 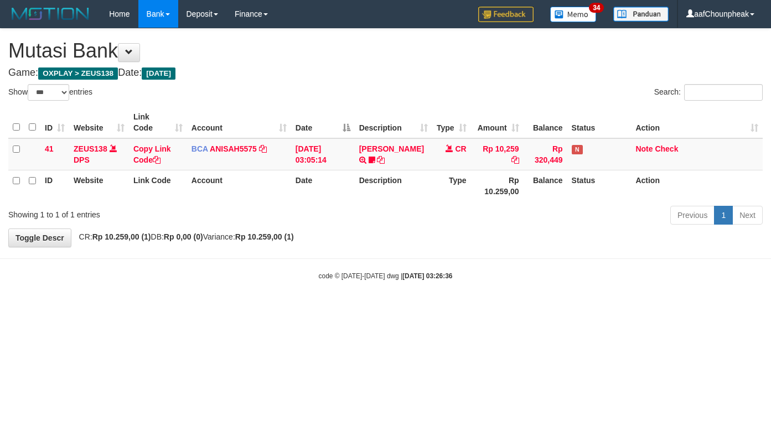 I want to click on th: Action: activate to sort column ascending, so click(x=697, y=122).